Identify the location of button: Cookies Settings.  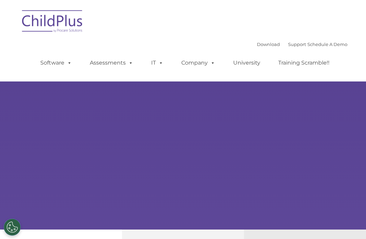
(12, 228).